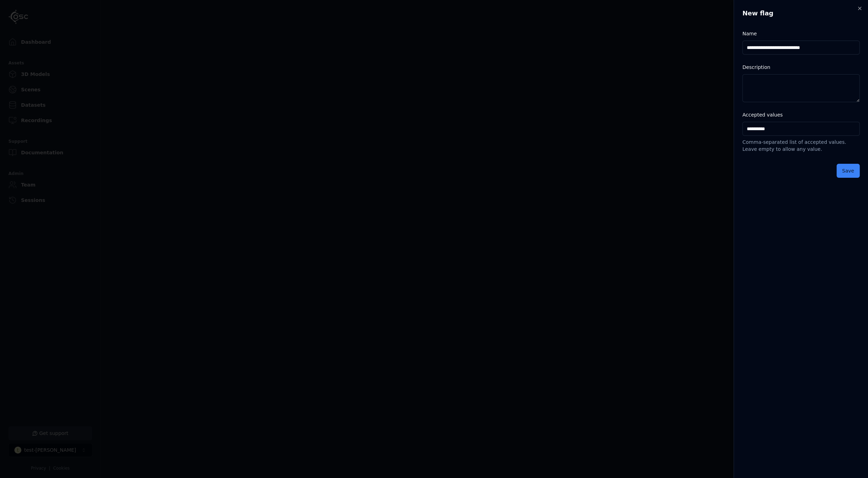 This screenshot has width=868, height=478. What do you see at coordinates (761, 115) in the screenshot?
I see `label: Accepted values` at bounding box center [761, 115].